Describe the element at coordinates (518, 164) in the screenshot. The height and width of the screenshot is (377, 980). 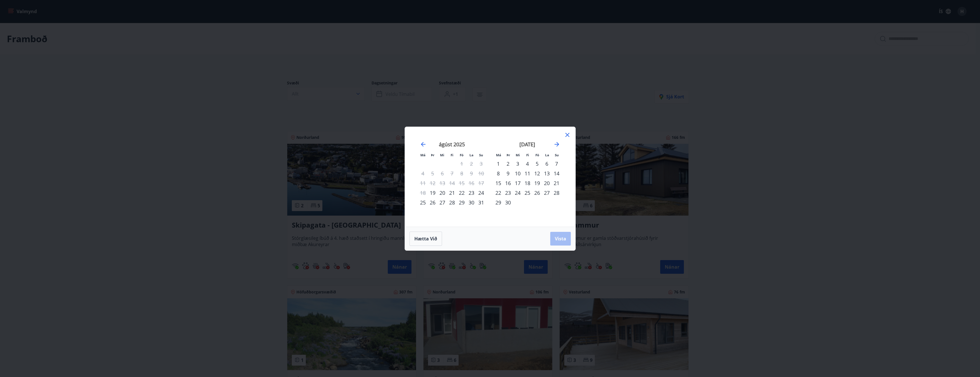
I see `td: Choose miðvikudagur, 3. september 2025 as your check-in date. It’s available.` at that location.